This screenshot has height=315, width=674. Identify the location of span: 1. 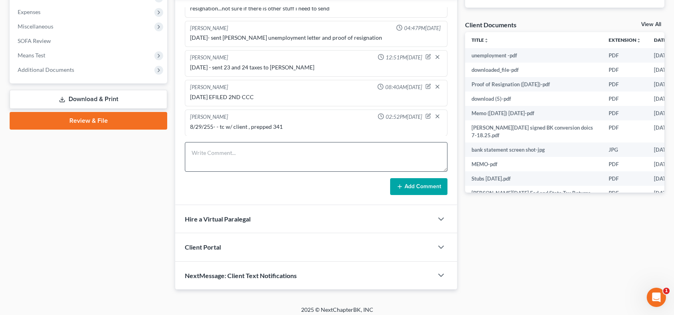
(667, 291).